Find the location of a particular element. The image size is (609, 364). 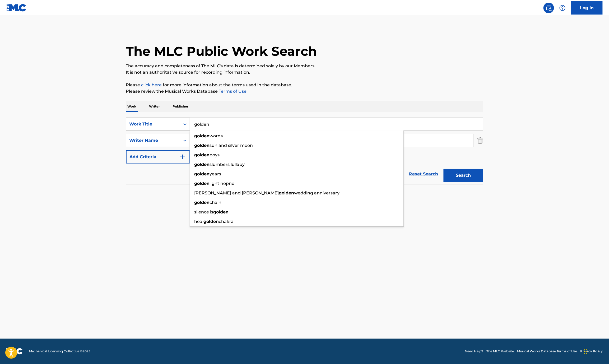

img: MLC Logo is located at coordinates (16, 8).